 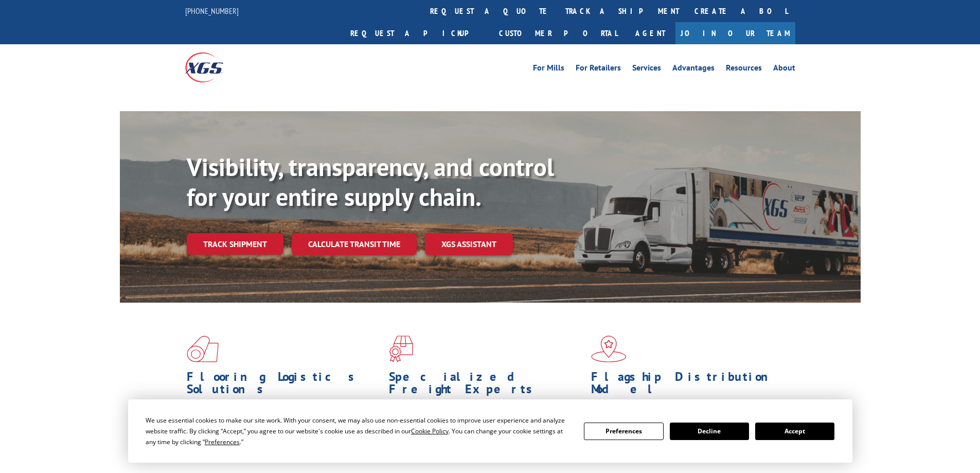 I want to click on button: Accept, so click(x=795, y=431).